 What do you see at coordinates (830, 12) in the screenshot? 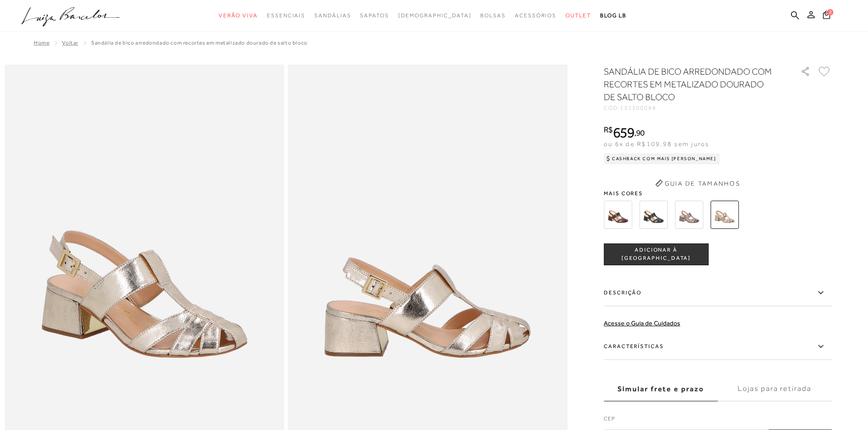
I see `span: 2` at bounding box center [830, 12].